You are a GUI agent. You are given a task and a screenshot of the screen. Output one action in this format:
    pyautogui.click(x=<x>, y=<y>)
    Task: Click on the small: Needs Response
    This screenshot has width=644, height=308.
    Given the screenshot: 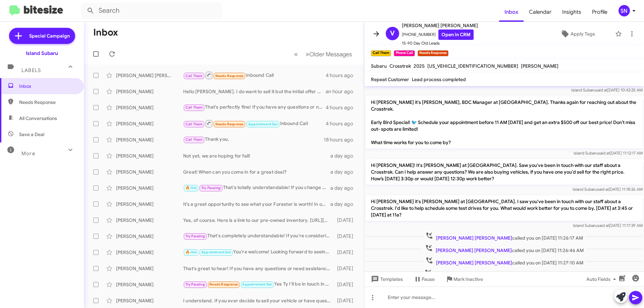 What is the action you would take?
    pyautogui.click(x=433, y=53)
    